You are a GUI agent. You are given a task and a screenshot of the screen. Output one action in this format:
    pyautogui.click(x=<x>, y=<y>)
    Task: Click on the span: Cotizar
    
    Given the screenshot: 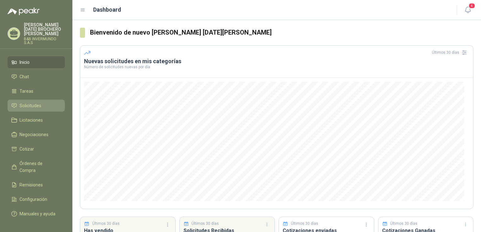 What is the action you would take?
    pyautogui.click(x=27, y=149)
    